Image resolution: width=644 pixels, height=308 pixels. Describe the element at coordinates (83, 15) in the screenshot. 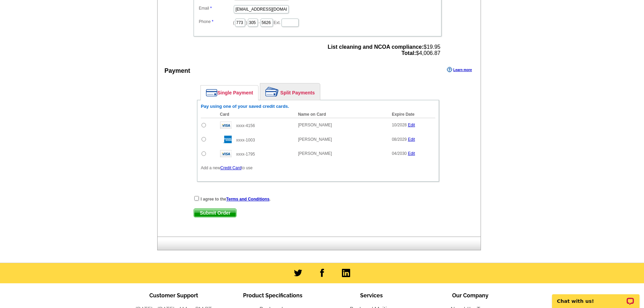

I see `button: Open LiveChat chat widget` at that location.